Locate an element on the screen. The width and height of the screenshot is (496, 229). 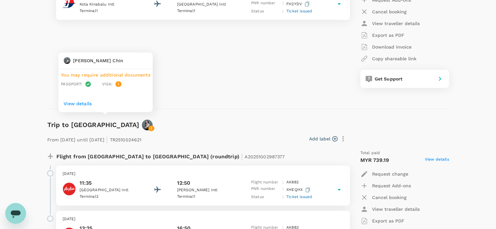
img: AirAsia is located at coordinates (69, 189).